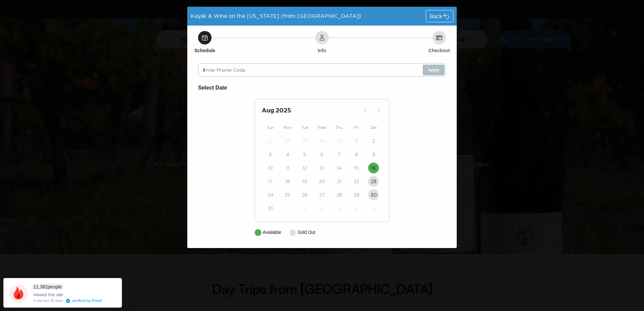  What do you see at coordinates (272, 232) in the screenshot?
I see `p: Available` at bounding box center [272, 232].